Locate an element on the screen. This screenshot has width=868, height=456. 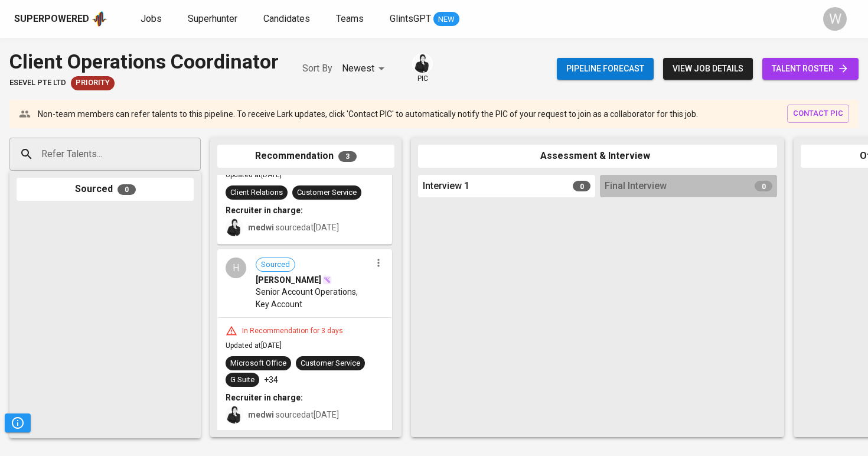
span: Interview 1 is located at coordinates (446, 186).